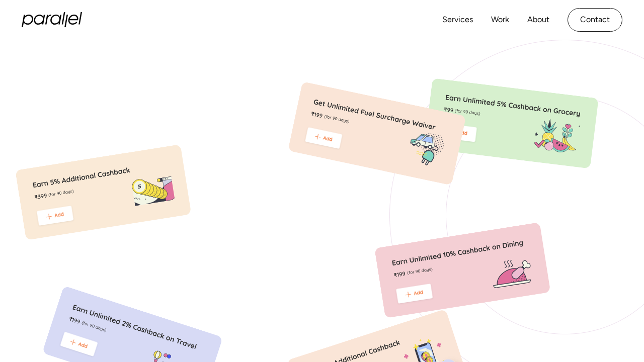 Image resolution: width=644 pixels, height=362 pixels. I want to click on img: earn unlimited 5% cashback on grocery, so click(511, 123).